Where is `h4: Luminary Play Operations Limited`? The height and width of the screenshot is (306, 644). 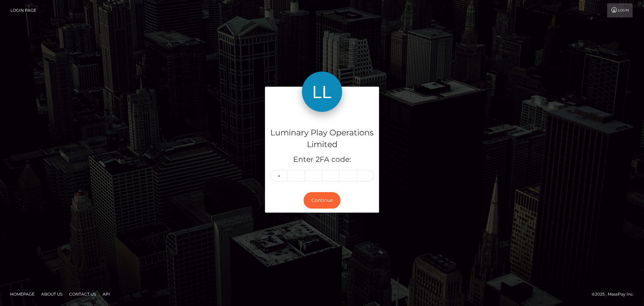 h4: Luminary Play Operations Limited is located at coordinates (322, 139).